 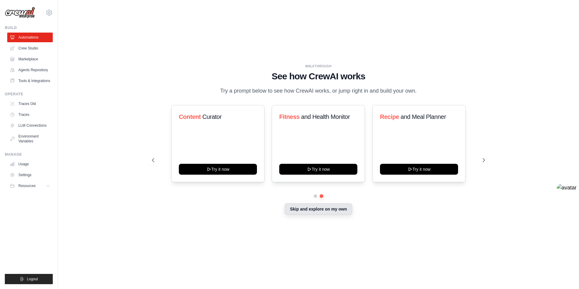 What do you see at coordinates (30, 81) in the screenshot?
I see `a: Tools & Integrations` at bounding box center [30, 81].